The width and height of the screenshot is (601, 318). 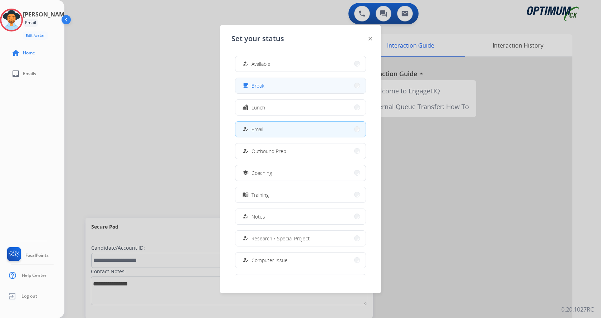 I want to click on span: Available, so click(x=261, y=64).